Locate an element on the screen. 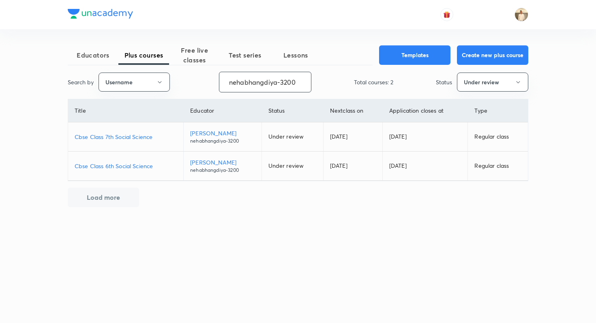 Image resolution: width=596 pixels, height=323 pixels. button: Under review is located at coordinates (492, 82).